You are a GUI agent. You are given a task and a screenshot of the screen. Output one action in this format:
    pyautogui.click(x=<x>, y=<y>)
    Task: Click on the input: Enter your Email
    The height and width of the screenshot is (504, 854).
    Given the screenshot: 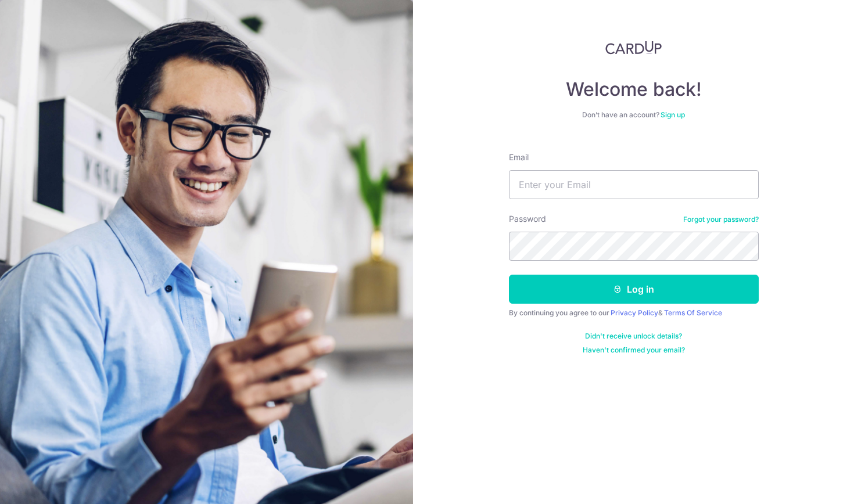 What is the action you would take?
    pyautogui.click(x=634, y=185)
    